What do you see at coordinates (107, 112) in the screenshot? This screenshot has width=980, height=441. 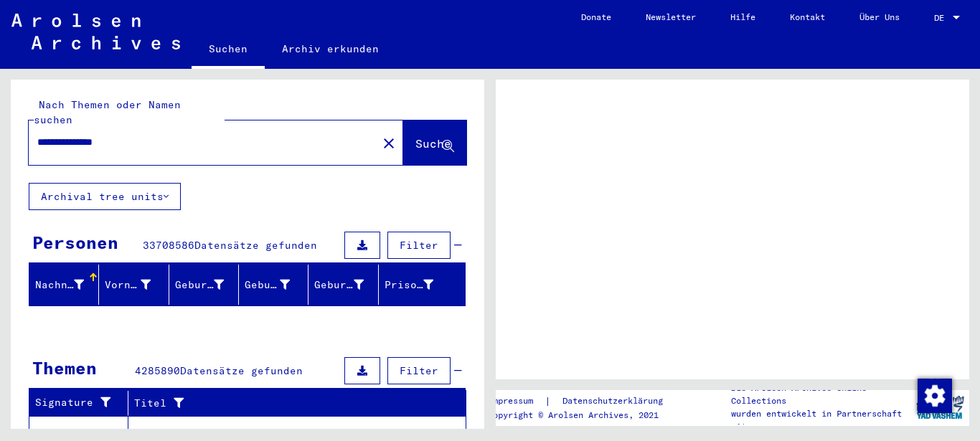 I see `mat-label: Nach Themen oder Namen suchen` at bounding box center [107, 112].